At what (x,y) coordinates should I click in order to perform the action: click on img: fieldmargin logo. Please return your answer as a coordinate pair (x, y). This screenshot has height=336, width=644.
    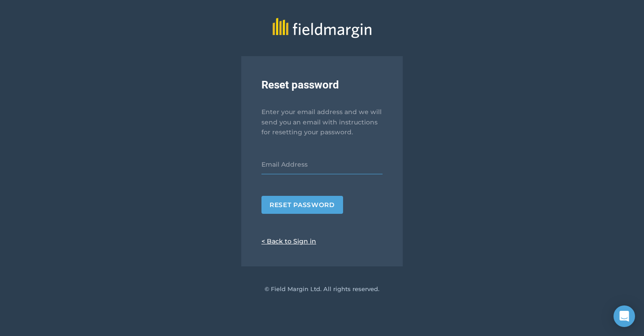
    Looking at the image, I should click on (322, 28).